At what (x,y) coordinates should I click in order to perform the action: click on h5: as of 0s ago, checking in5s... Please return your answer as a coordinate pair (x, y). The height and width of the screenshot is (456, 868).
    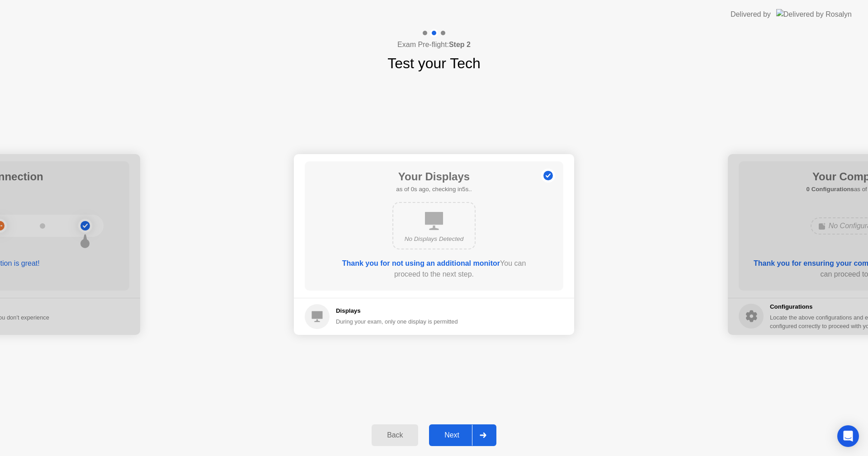
    Looking at the image, I should click on (433, 189).